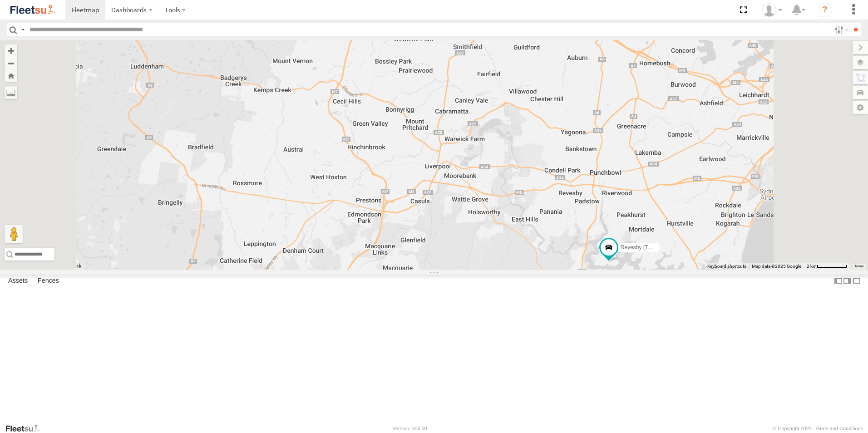 Image resolution: width=868 pixels, height=433 pixels. What do you see at coordinates (11, 63) in the screenshot?
I see `button: Zoom out` at bounding box center [11, 63].